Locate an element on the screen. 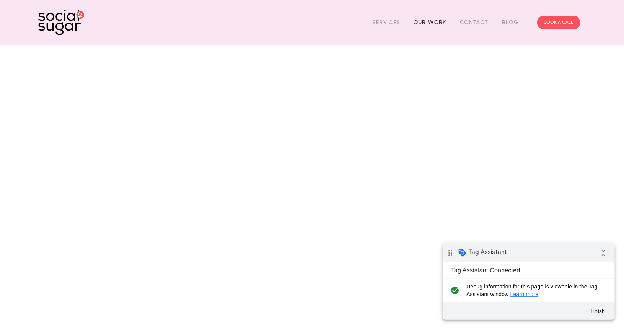 This screenshot has height=329, width=624. i: check_circle is located at coordinates (12, 47).